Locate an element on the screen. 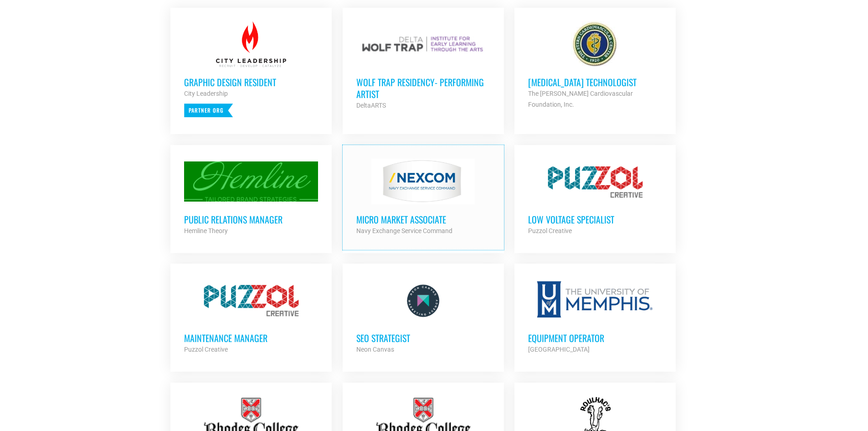 This screenshot has height=431, width=868. h3: Graphic Design Resident is located at coordinates (251, 82).